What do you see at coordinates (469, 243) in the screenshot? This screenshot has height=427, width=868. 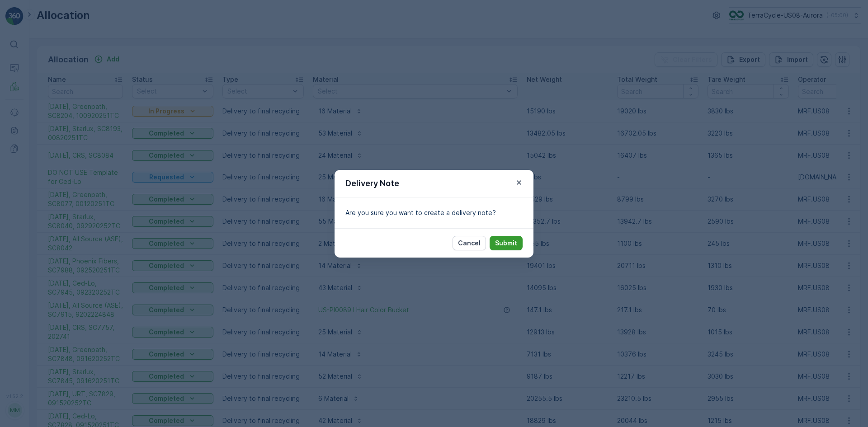 I see `button: Cancel` at bounding box center [469, 243].